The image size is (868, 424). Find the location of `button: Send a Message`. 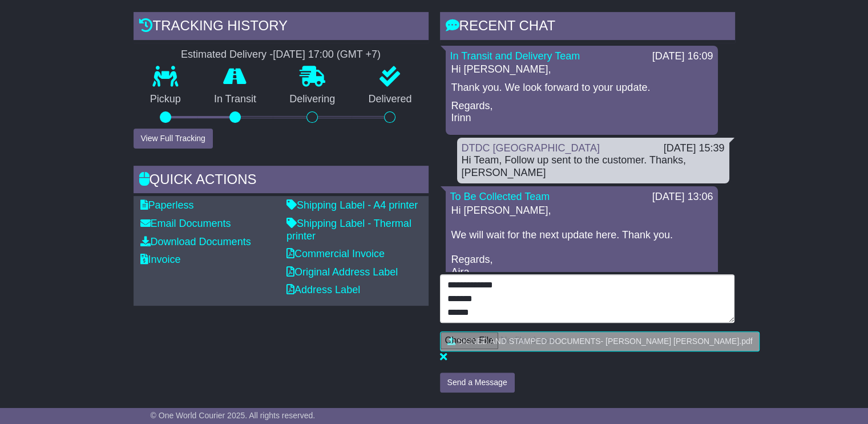

button: Send a Message is located at coordinates (477, 382).